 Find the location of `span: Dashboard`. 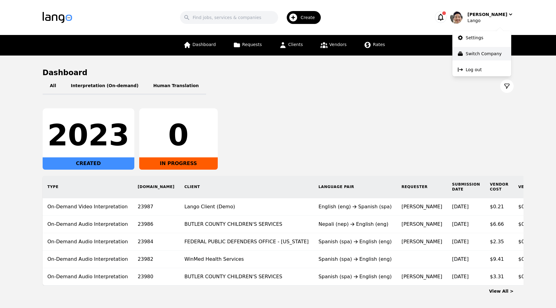

span: Dashboard is located at coordinates (204, 44).